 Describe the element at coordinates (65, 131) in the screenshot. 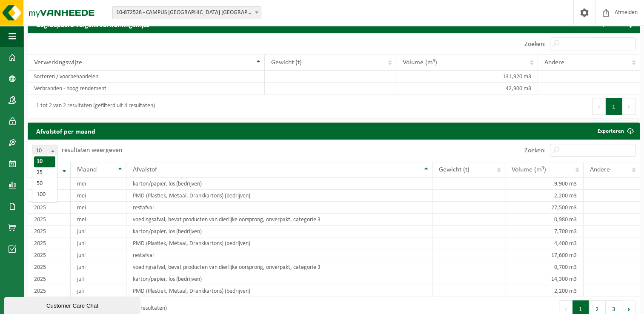

I see `h2: Afvalstof per maand` at that location.